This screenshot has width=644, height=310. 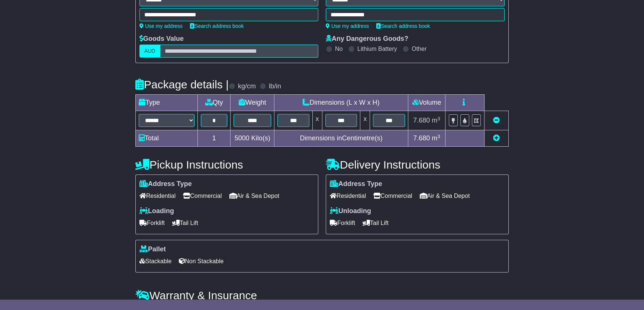 What do you see at coordinates (350, 211) in the screenshot?
I see `label: Unloading` at bounding box center [350, 211].